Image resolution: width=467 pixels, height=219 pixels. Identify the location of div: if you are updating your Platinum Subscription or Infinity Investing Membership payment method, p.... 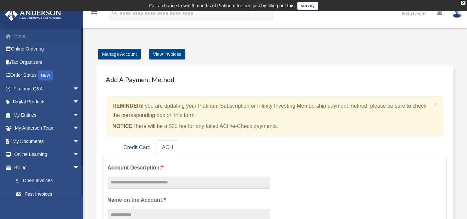
(275, 116).